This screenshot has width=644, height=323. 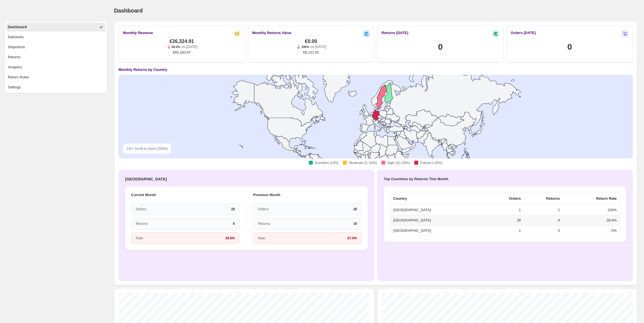 What do you see at coordinates (606, 198) in the screenshot?
I see `span: Return Rate` at bounding box center [606, 198].